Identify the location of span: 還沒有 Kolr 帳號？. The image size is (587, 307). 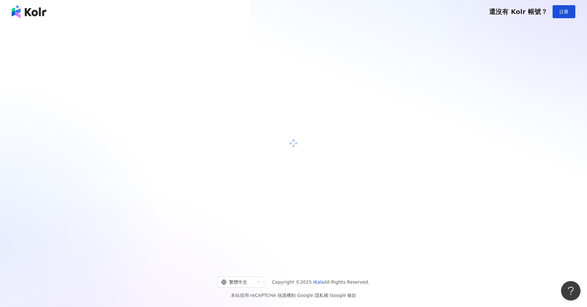
(518, 12).